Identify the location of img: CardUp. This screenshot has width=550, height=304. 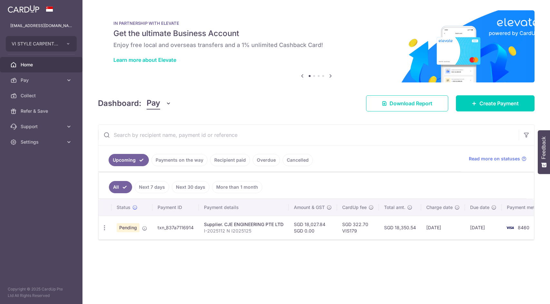
(24, 9).